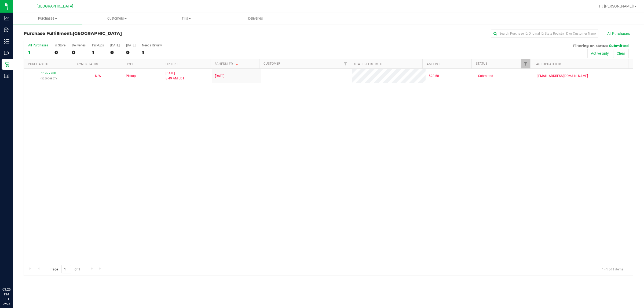 Image resolution: width=644 pixels, height=308 pixels. Describe the element at coordinates (590, 46) in the screenshot. I see `span: Filtering on status:` at that location.